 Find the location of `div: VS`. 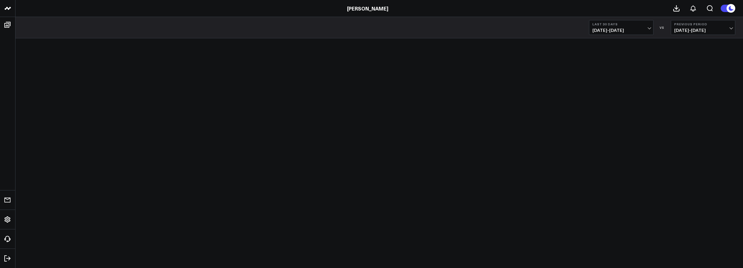

div: VS is located at coordinates (662, 28).